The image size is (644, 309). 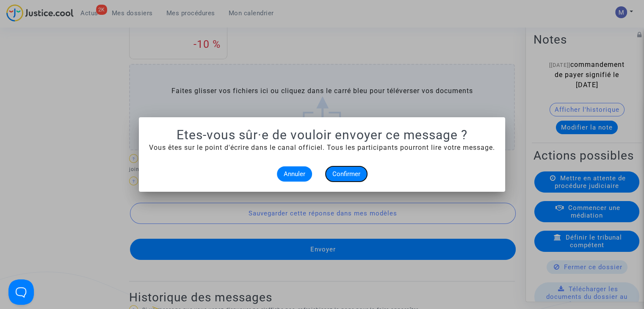 What do you see at coordinates (346, 174) in the screenshot?
I see `span: Confirmer` at bounding box center [346, 174].